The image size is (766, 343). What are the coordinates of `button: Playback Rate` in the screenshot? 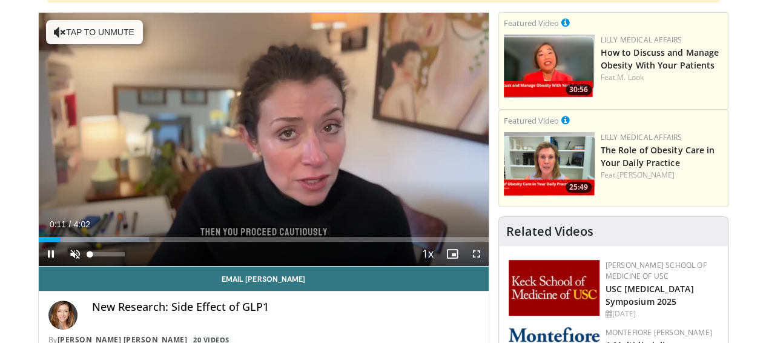 It's located at (428, 254).